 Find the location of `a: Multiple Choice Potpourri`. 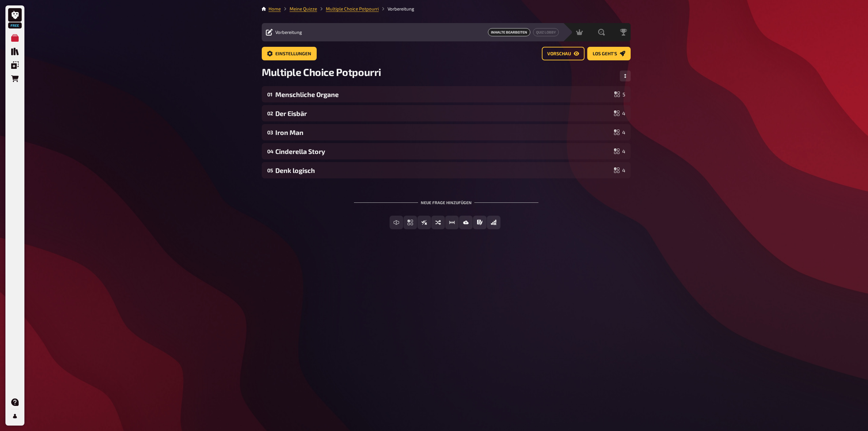

a: Multiple Choice Potpourri is located at coordinates (352, 9).